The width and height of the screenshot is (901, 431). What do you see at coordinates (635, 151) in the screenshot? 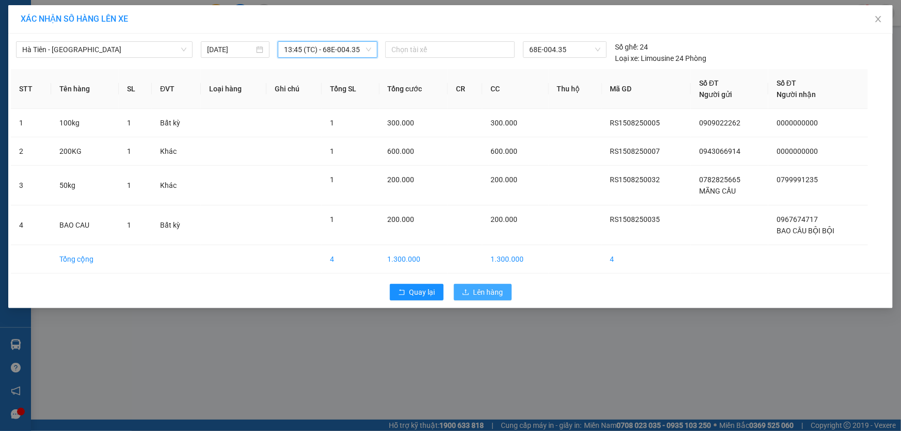
I see `span: RS1508250007` at bounding box center [635, 151].